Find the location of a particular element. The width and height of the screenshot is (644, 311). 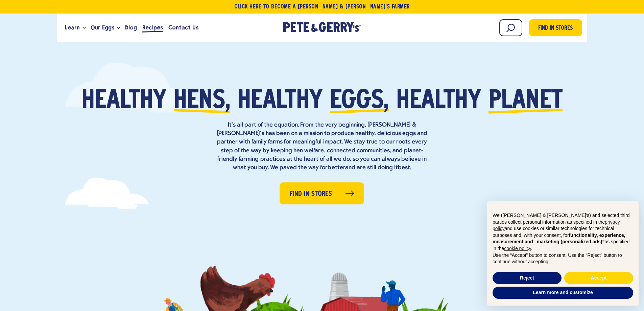

a: Our Eggs is located at coordinates (103, 28).